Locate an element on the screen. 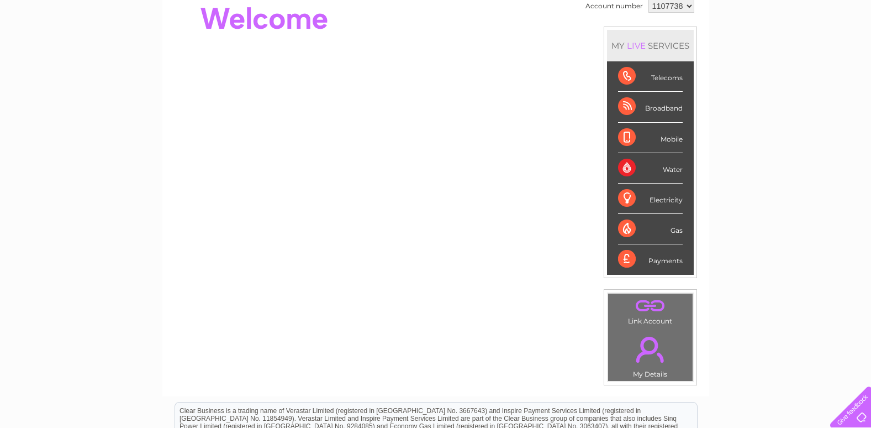  div: MY SERVICES is located at coordinates (650, 45).